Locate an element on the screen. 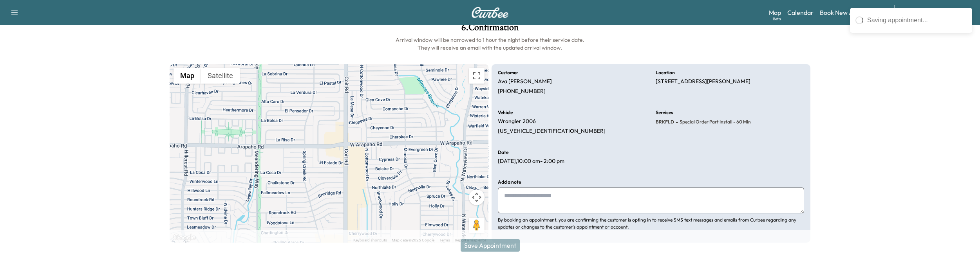 This screenshot has width=980, height=261. button: Show satellite imagery is located at coordinates (221, 76).